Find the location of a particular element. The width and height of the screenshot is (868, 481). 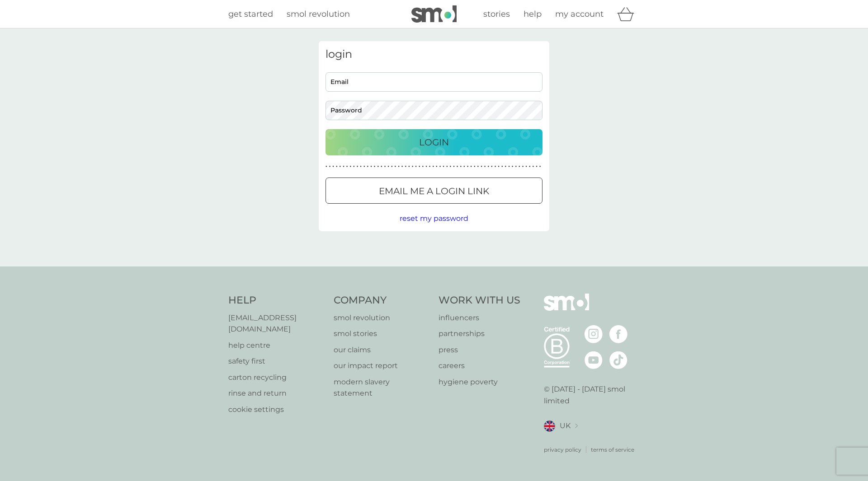

a: modern slavery statement is located at coordinates (382, 387).